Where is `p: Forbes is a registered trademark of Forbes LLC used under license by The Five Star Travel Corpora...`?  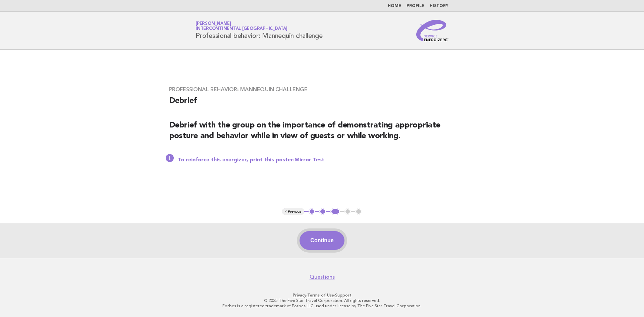 p: Forbes is a registered trademark of Forbes LLC used under license by The Five Star Travel Corpora... is located at coordinates (322, 306).